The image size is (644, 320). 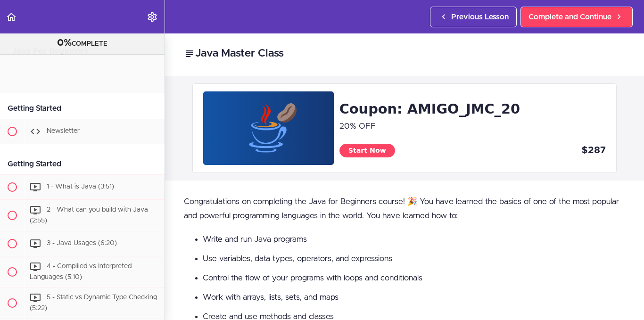 What do you see at coordinates (539, 150) in the screenshot?
I see `div: $287` at bounding box center [539, 150].